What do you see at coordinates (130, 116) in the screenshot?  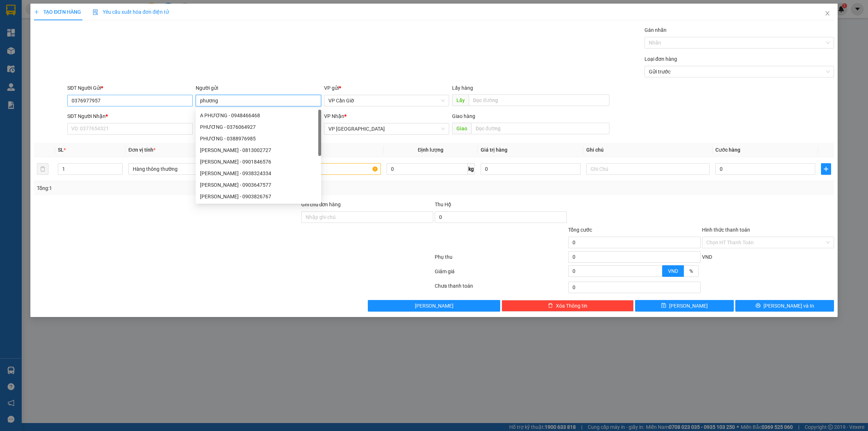 I see `div: SĐT Người Nhận` at bounding box center [130, 116].